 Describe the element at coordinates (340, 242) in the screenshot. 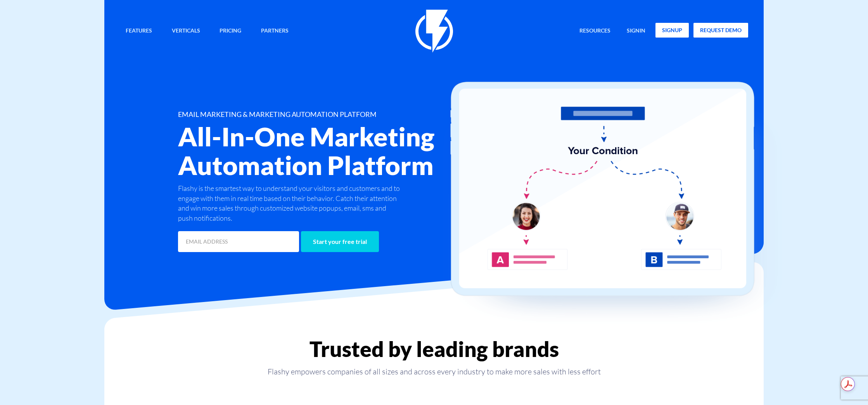

I see `input: Start your free trial` at that location.